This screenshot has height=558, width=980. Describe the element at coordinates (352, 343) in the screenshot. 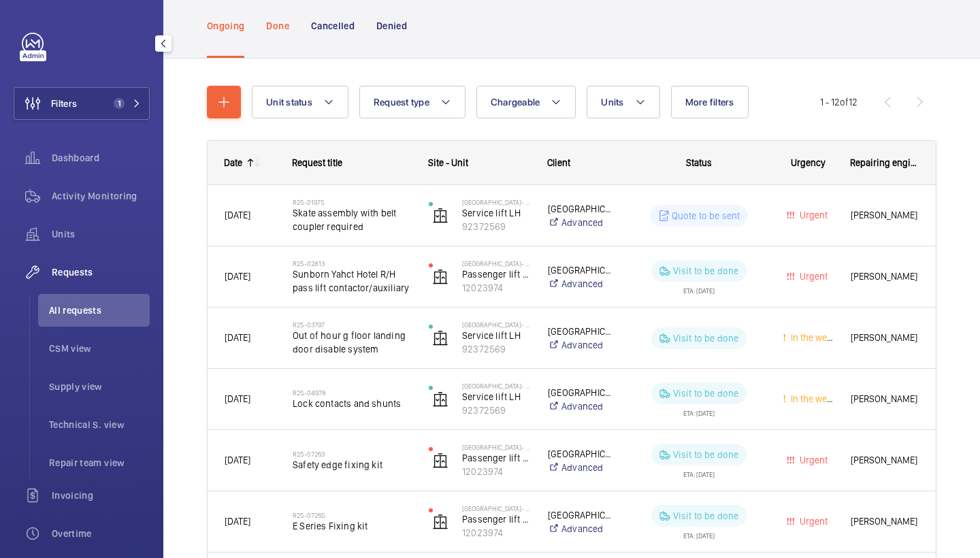

I see `span: Out of hour g floor landing door disable system` at that location.